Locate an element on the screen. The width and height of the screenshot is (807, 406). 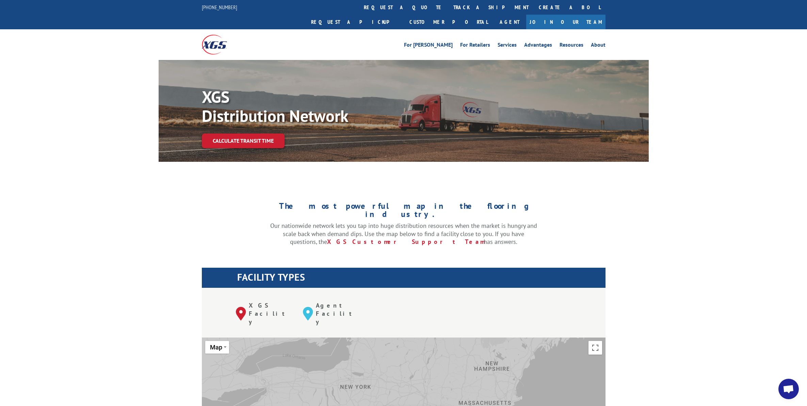
p: Agent Facility is located at coordinates (338, 313).